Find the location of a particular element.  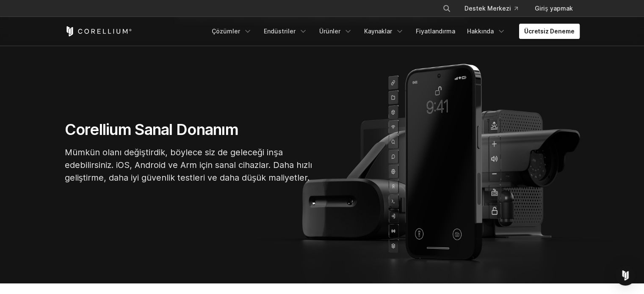

font: Destek Merkezi is located at coordinates (488, 8).